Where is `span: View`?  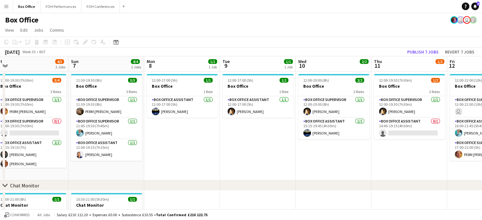
span: View is located at coordinates (10, 30).